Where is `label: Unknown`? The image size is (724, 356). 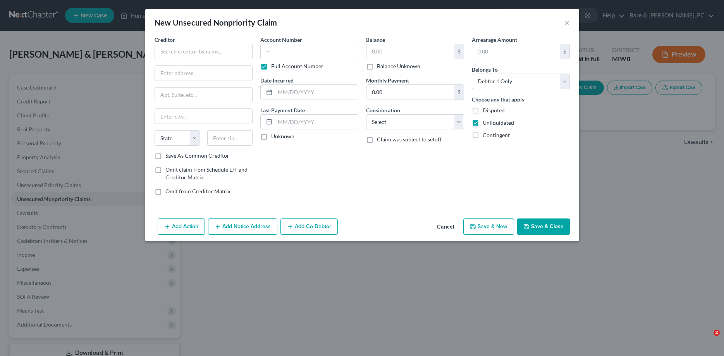
label: Unknown is located at coordinates (283, 136).